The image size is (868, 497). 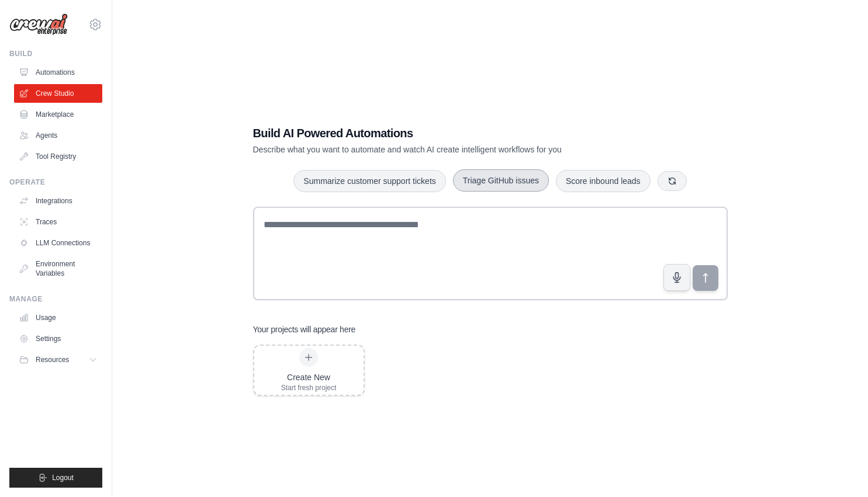 I want to click on button: Logout, so click(x=56, y=478).